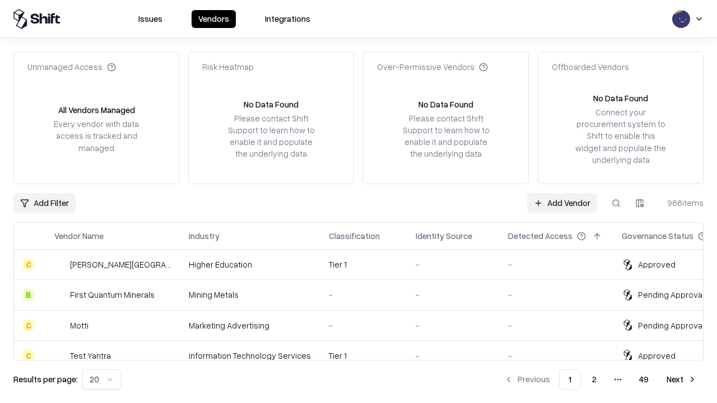  Describe the element at coordinates (112, 295) in the screenshot. I see `div: First Quantum Minerals` at that location.